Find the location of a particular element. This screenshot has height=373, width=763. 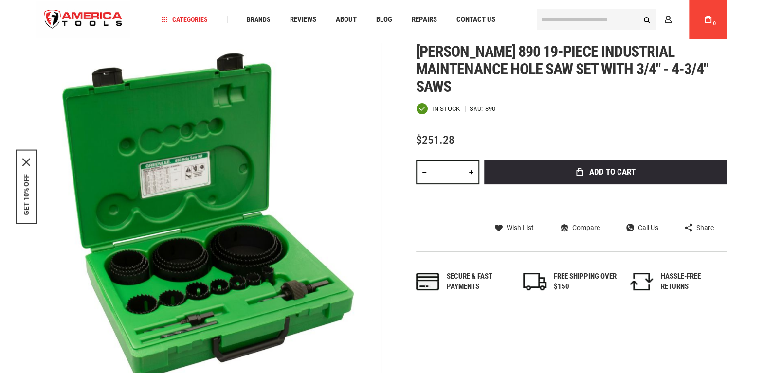

a: store logo is located at coordinates (83, 19).